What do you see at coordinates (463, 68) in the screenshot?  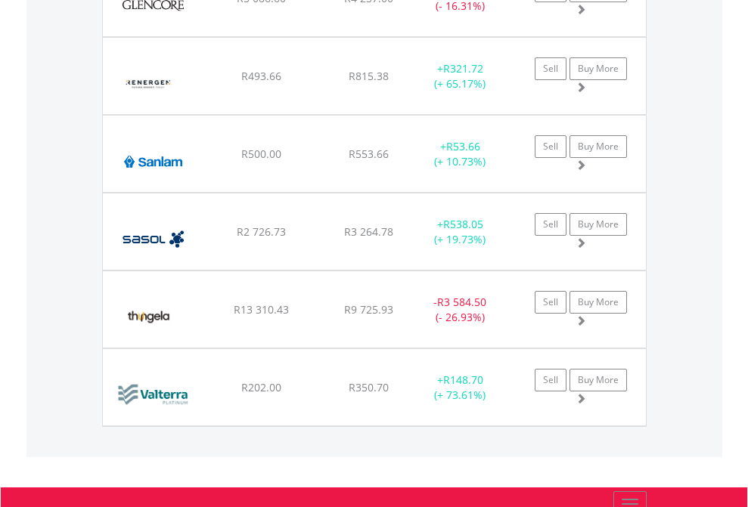 I see `span: R321.72` at bounding box center [463, 68].